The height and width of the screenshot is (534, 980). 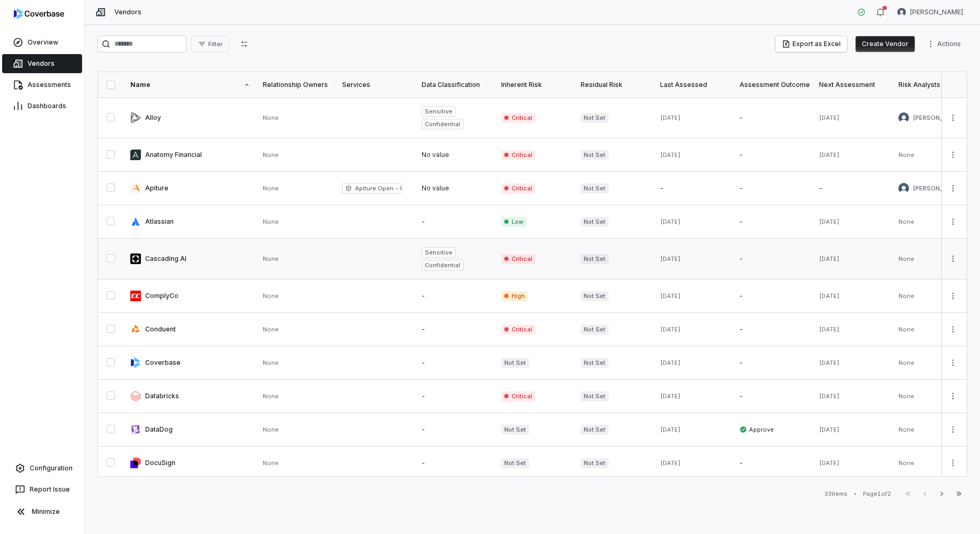 I want to click on button: Create Vendor, so click(x=886, y=44).